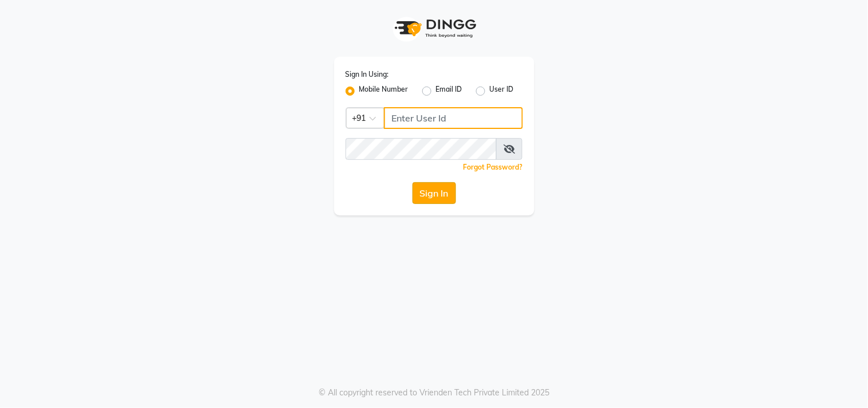 Image resolution: width=868 pixels, height=408 pixels. Describe the element at coordinates (367, 75) in the screenshot. I see `label: Sign In Using:` at that location.